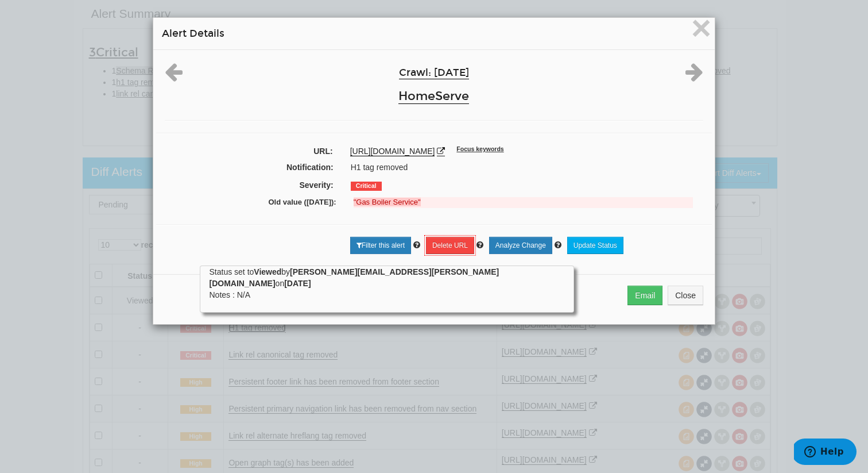 This screenshot has height=473, width=868. Describe the element at coordinates (645, 295) in the screenshot. I see `button: Email` at that location.